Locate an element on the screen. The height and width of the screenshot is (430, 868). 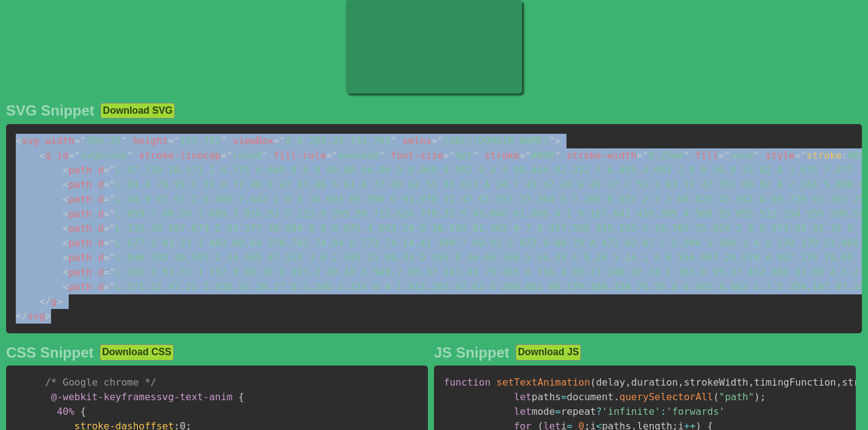
span: 0 0 289.35 153.702 is located at coordinates (335, 141).